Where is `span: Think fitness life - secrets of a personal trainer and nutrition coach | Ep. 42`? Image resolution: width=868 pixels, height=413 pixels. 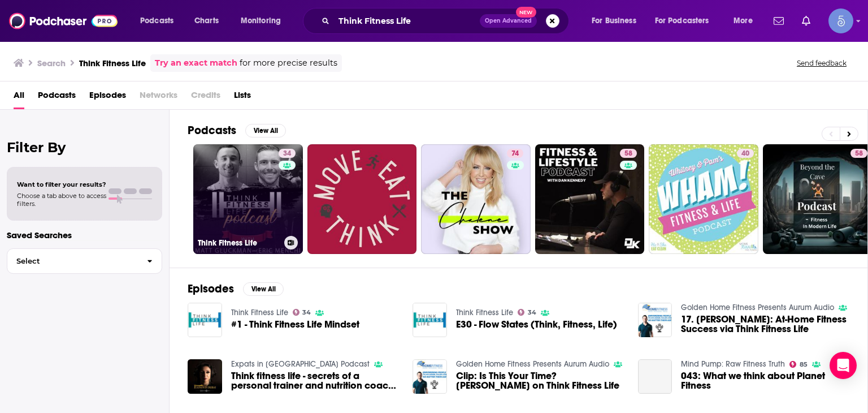
span: Think fitness life - secrets of a personal trainer and nutrition coach | Ep. 42 is located at coordinates (315, 381).